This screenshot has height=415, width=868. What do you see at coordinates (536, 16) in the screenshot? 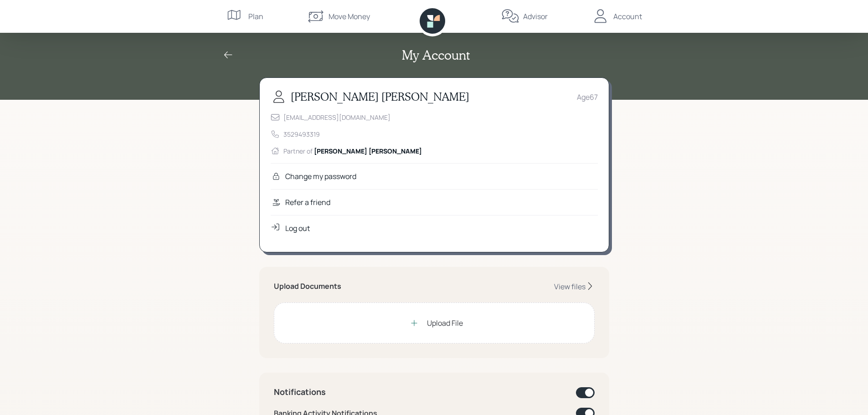
I see `div: Advisor` at bounding box center [536, 16].